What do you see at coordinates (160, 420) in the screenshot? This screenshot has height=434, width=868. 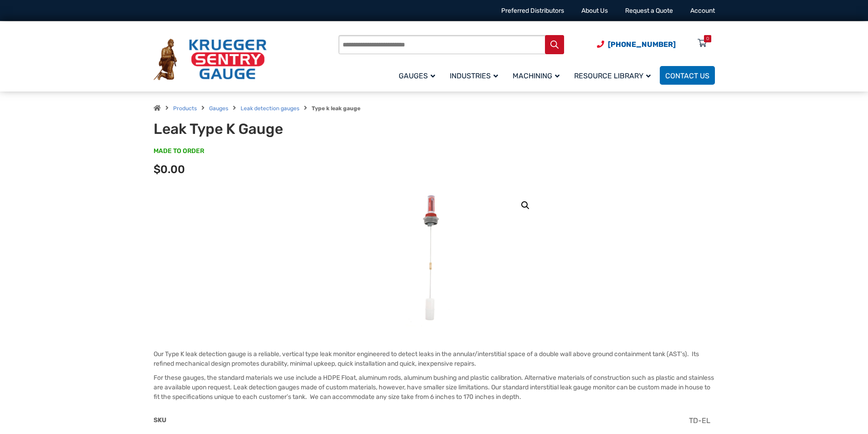 I see `span: SKU` at bounding box center [160, 420].